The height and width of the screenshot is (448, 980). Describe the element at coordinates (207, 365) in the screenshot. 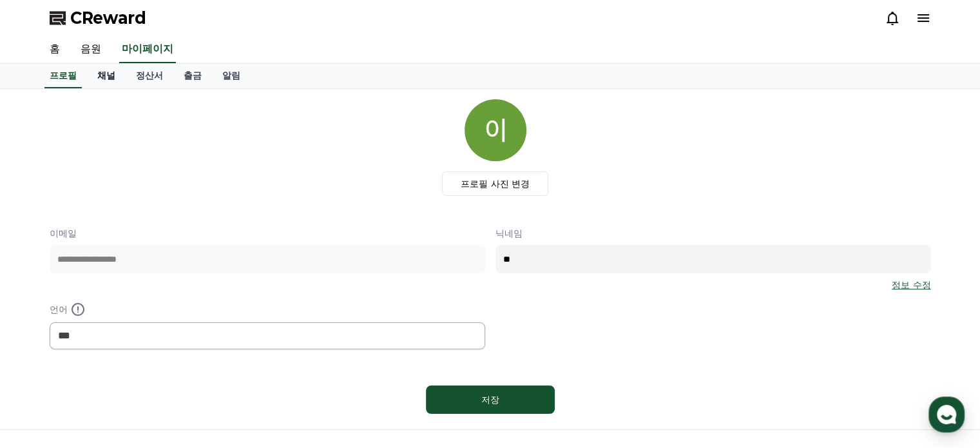

I see `span: 설정` at that location.